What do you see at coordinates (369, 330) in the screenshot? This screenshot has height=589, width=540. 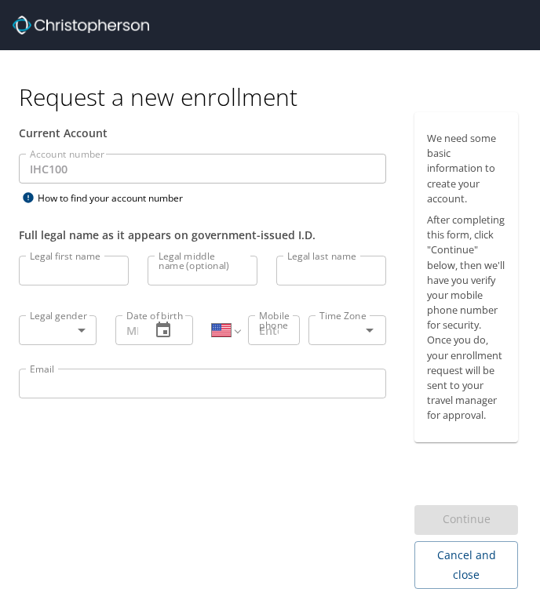 I see `button: Open` at bounding box center [369, 330].